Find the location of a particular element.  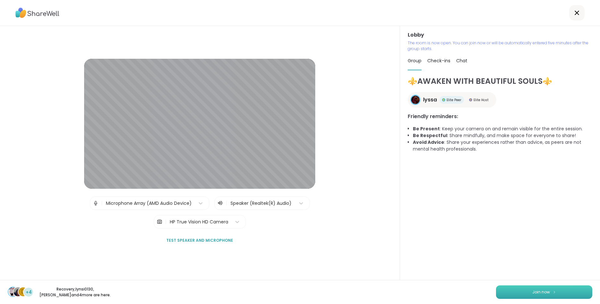

span: D is located at coordinates (23, 292).